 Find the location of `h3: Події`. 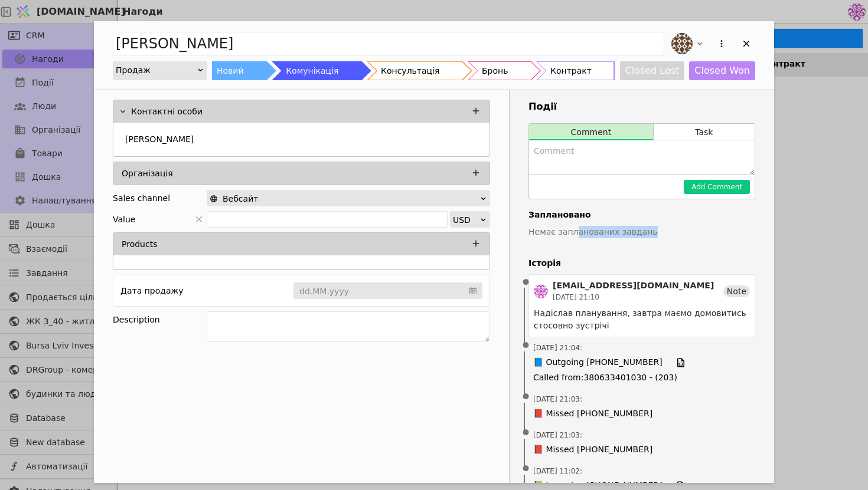

h3: Події is located at coordinates (642, 107).